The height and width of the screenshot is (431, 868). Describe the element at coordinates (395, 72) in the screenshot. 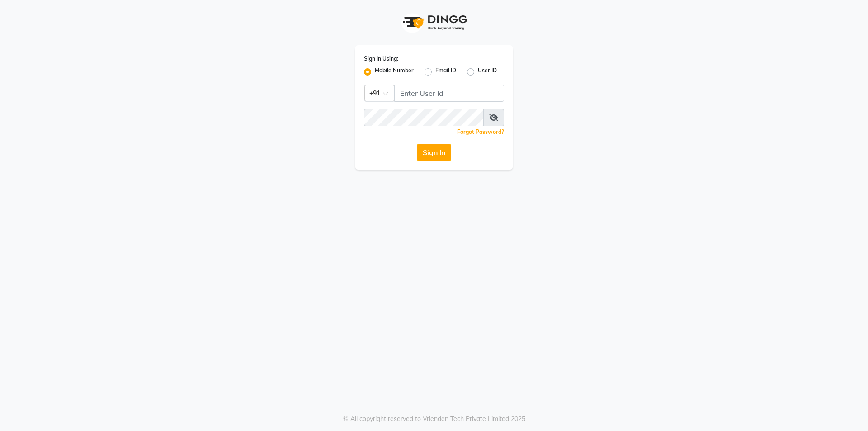

I see `label: Mobile Number` at that location.